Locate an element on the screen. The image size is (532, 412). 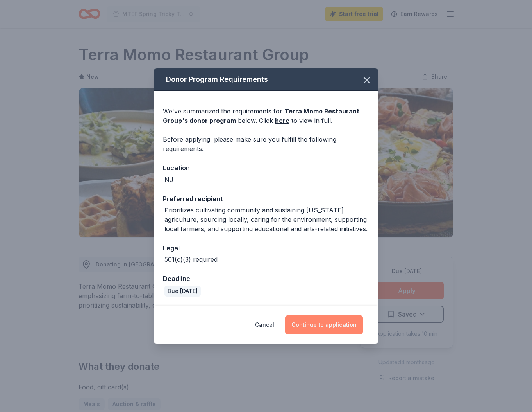
div: Before applying, please make sure you fulfill the following requirements: is located at coordinates (266, 144).